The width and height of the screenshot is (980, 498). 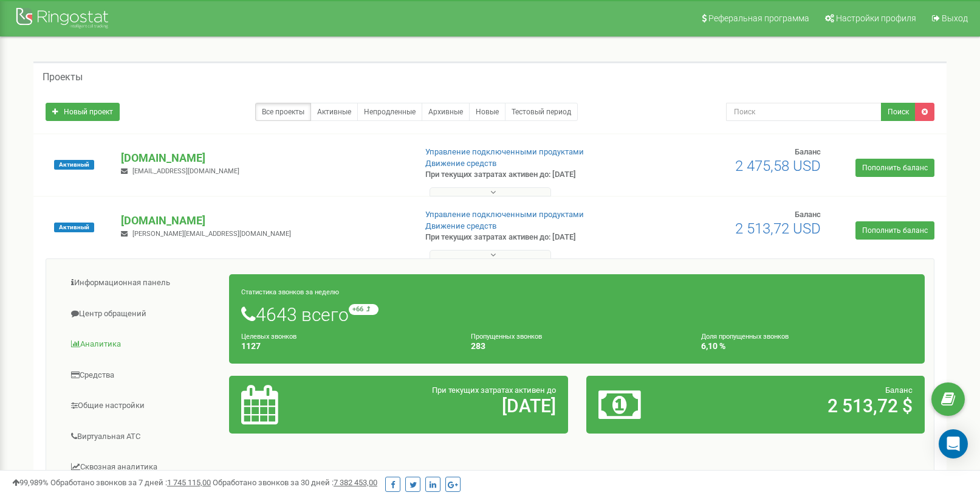 I want to click on u: 1 745 115,00, so click(x=189, y=482).